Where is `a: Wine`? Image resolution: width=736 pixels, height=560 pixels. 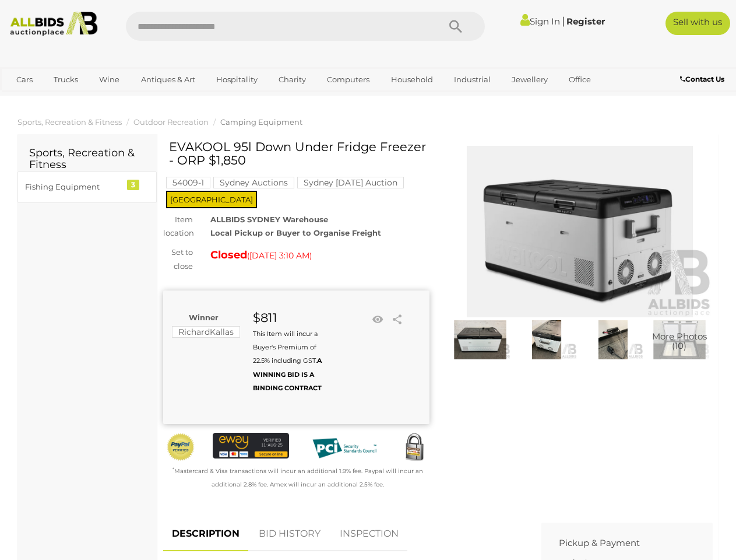
a: Wine is located at coordinates (109, 80).